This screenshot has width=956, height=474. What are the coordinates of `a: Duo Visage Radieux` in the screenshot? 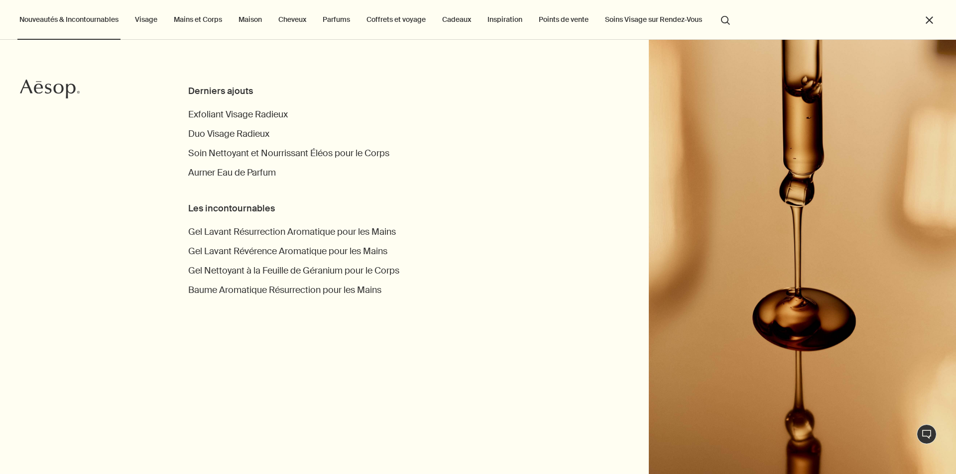 It's located at (229, 134).